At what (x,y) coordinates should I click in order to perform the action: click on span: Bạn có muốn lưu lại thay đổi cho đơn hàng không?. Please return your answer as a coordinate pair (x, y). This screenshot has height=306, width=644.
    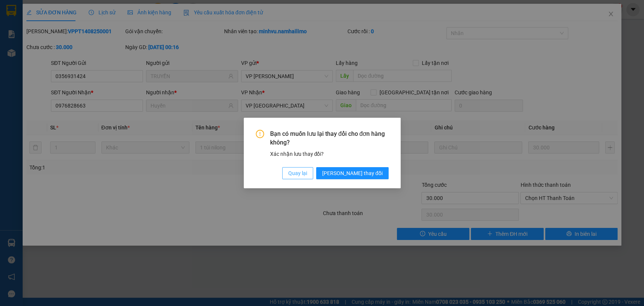
    Looking at the image, I should click on (330, 138).